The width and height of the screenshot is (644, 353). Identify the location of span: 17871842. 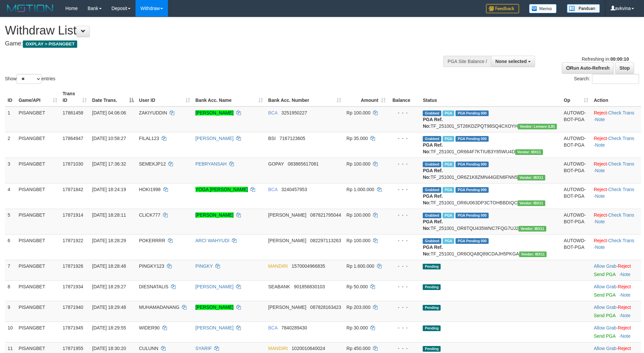
(73, 190).